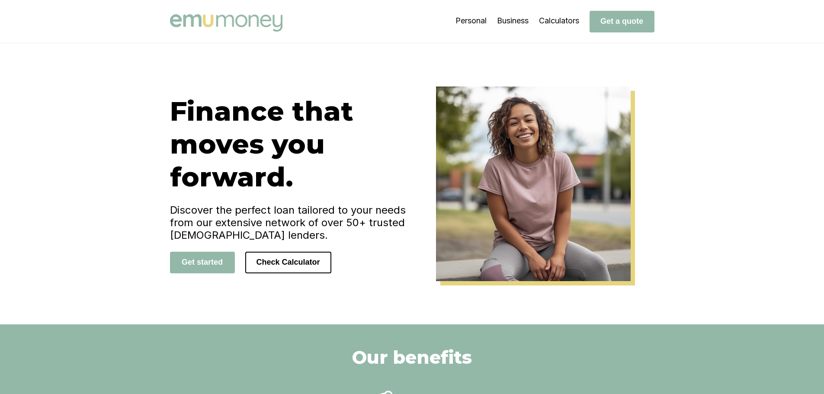 The image size is (824, 394). Describe the element at coordinates (622, 22) in the screenshot. I see `button: Get a quote` at that location.